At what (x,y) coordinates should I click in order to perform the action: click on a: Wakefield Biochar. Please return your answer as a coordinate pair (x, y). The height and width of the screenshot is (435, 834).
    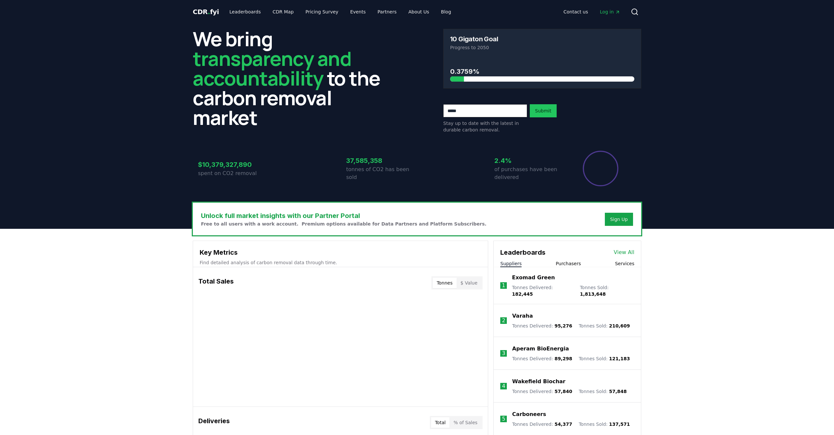
    Looking at the image, I should click on (538, 381).